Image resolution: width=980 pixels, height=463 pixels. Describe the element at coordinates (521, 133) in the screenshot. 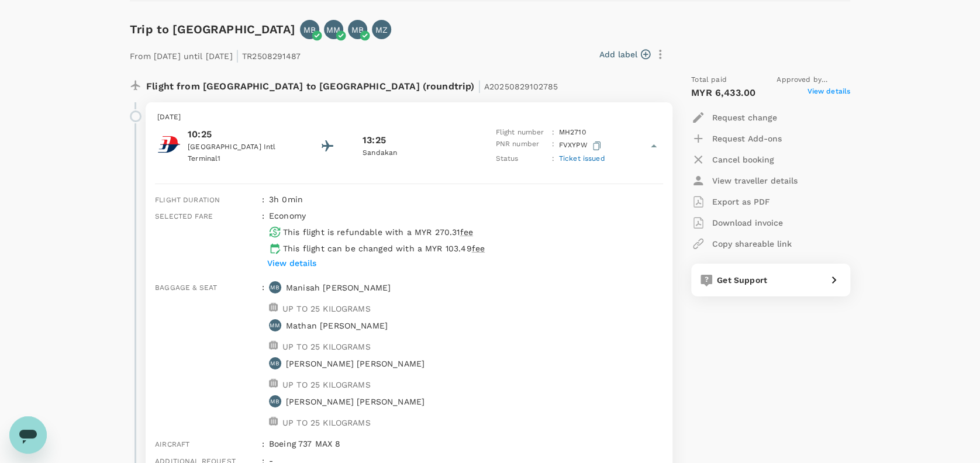

I see `p: Flight number` at that location.